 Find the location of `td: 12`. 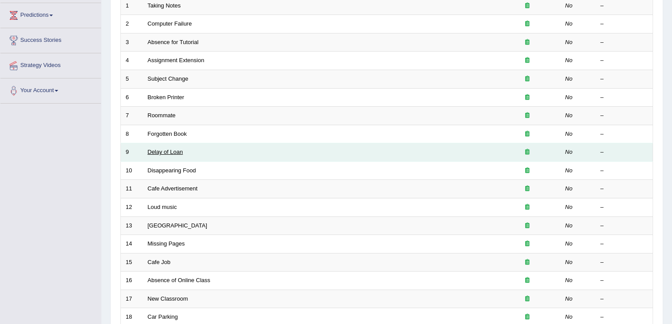

td: 12 is located at coordinates (132, 207).